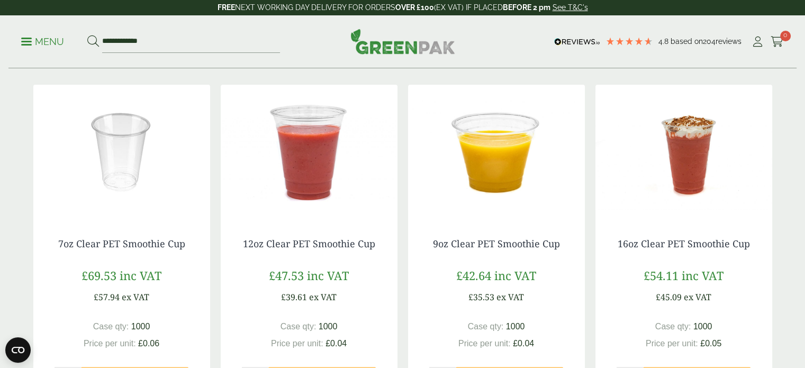  I want to click on a: 9oz pet clear smoothie cup, so click(496, 151).